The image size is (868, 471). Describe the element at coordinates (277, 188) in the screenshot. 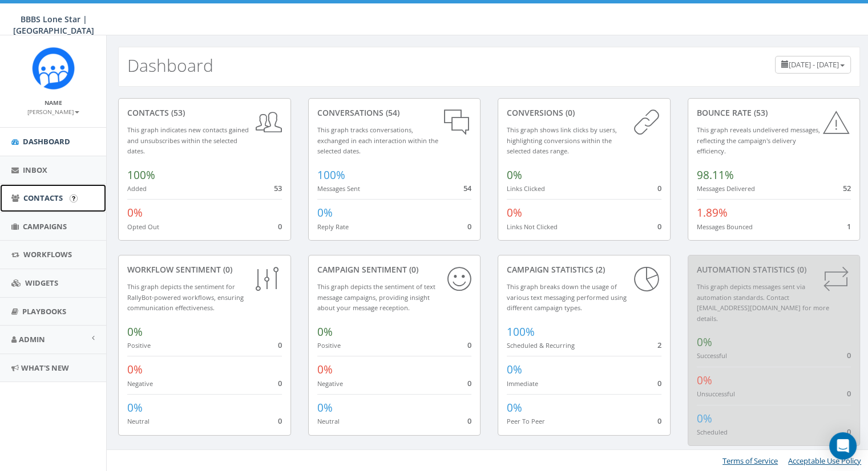

I see `span: 53` at that location.